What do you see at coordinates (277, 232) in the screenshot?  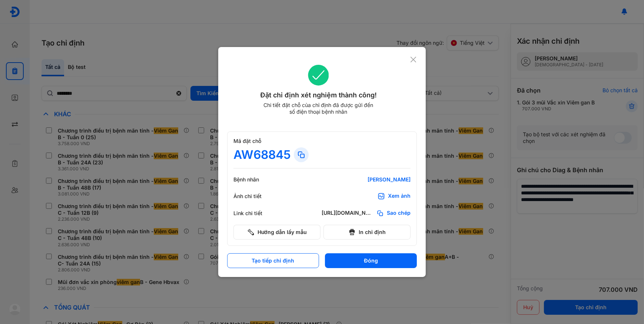 I see `button: Hướng dẫn lấy mẫu` at bounding box center [277, 232].